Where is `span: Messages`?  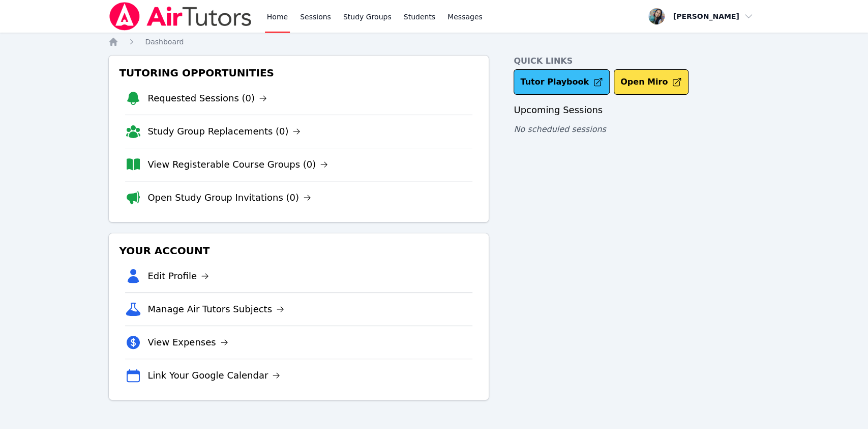
span: Messages is located at coordinates (465, 17).